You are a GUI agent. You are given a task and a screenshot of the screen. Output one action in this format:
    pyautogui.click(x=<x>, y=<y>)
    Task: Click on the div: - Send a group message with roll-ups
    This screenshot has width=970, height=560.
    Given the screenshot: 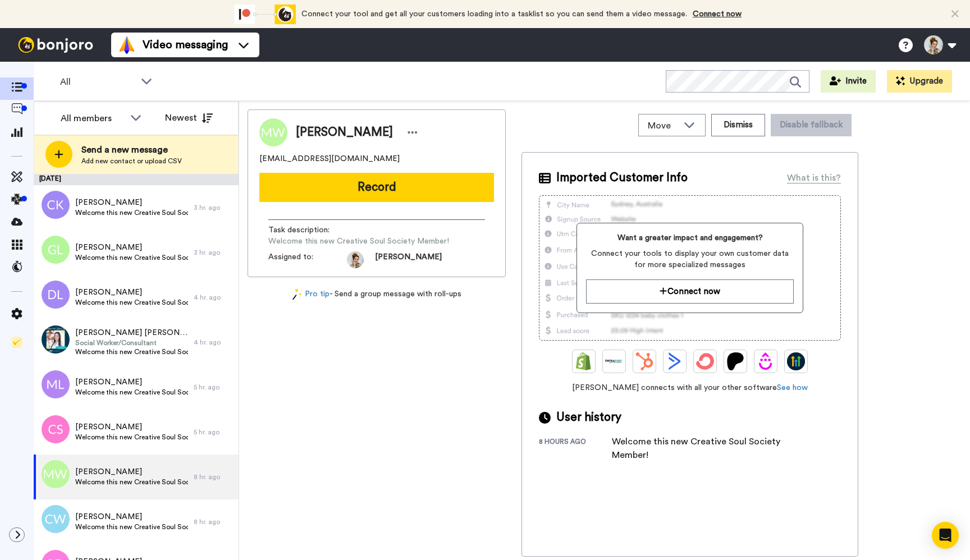 What is the action you would take?
    pyautogui.click(x=376, y=293)
    